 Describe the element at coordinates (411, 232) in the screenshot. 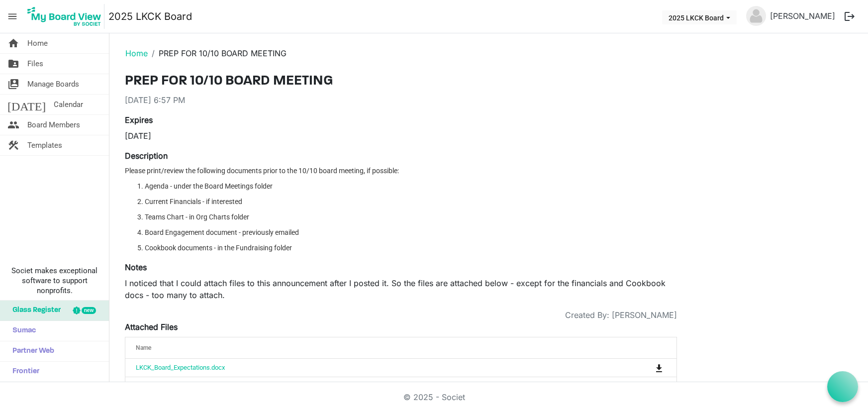

I see `li: Board Engagement document - previously emailed` at that location.